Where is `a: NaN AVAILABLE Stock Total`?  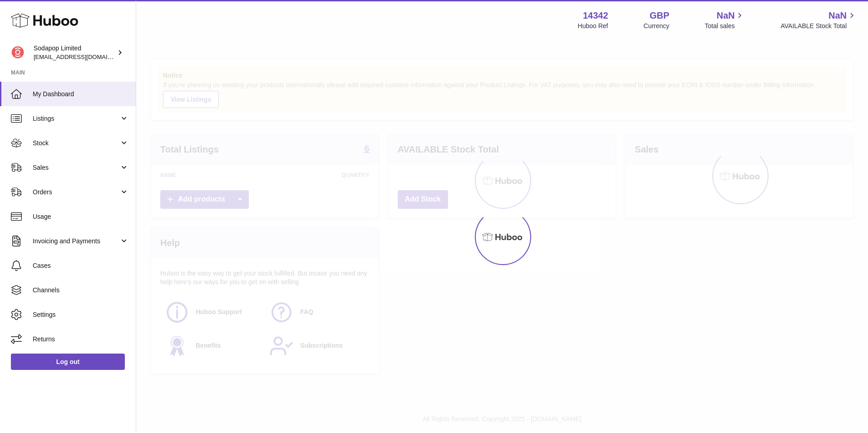
a: NaN AVAILABLE Stock Total is located at coordinates (819, 20).